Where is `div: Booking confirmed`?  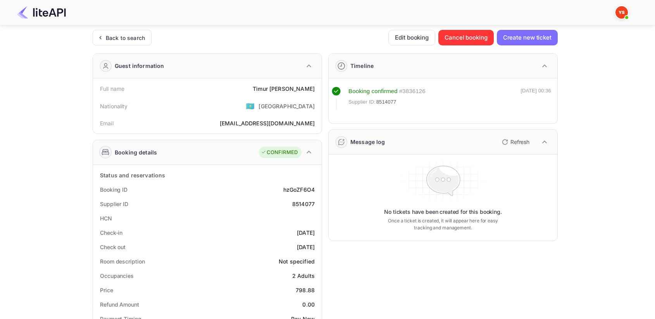
div: Booking confirmed is located at coordinates (373, 91).